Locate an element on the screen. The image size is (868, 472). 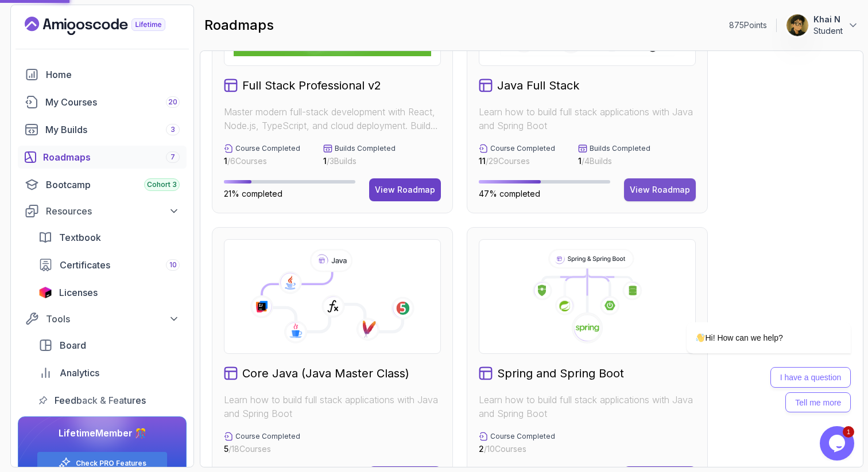
span: 11 is located at coordinates (482, 160).